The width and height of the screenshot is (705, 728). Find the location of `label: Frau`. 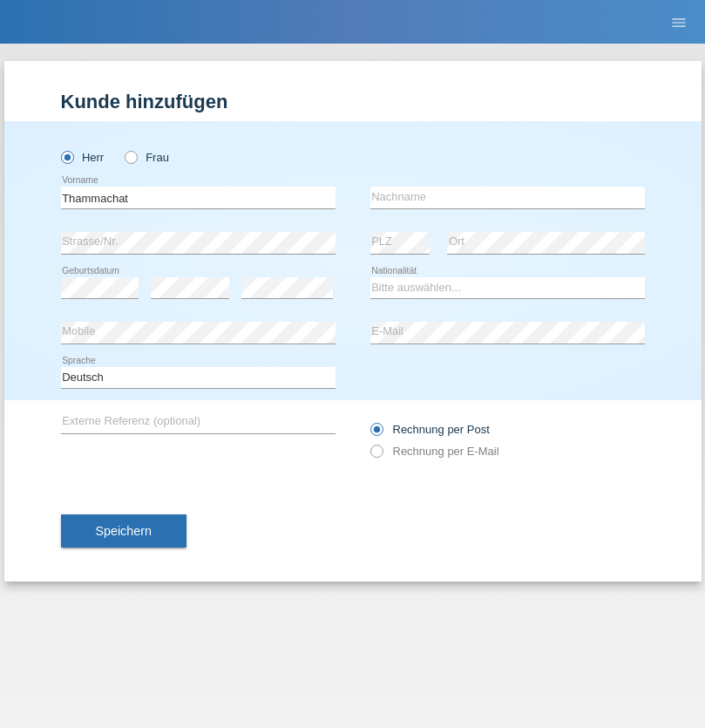

label: Frau is located at coordinates (147, 157).